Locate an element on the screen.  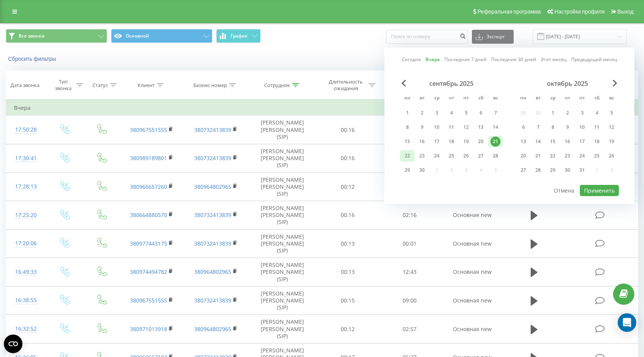
div: вс 26 окт. 2025 г. is located at coordinates (611, 156).